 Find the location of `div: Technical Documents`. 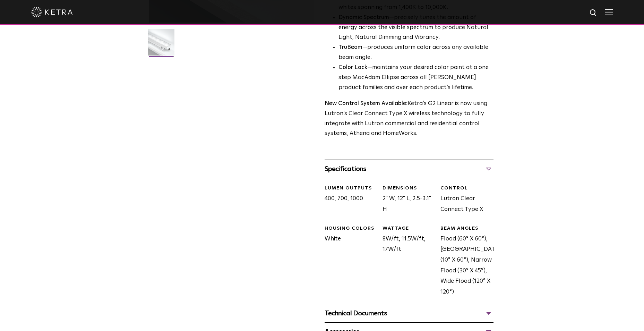

div: Technical Documents is located at coordinates (409, 313).